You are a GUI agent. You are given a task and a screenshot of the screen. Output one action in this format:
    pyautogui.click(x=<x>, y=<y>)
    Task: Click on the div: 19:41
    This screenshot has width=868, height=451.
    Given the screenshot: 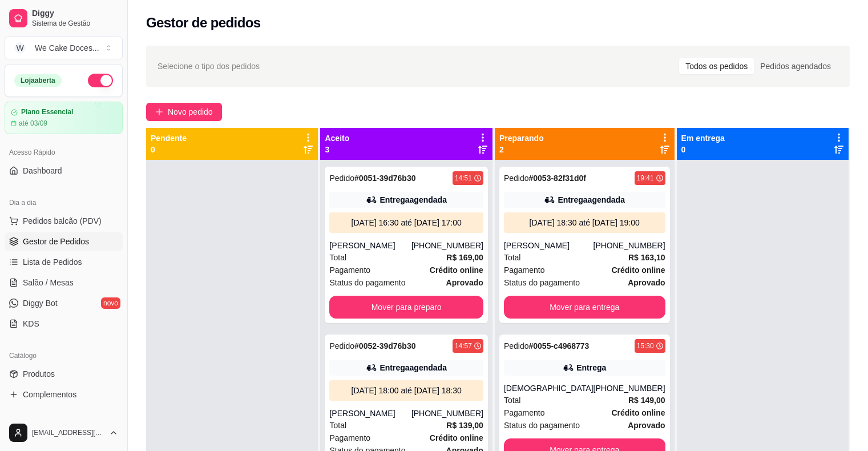 What is the action you would take?
    pyautogui.click(x=645, y=178)
    